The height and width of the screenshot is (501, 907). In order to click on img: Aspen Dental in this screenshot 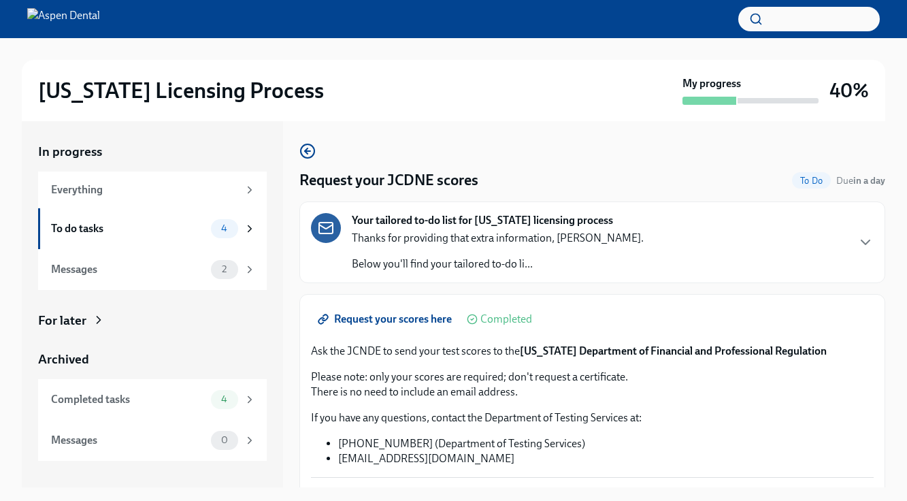, I will do `click(63, 19)`.